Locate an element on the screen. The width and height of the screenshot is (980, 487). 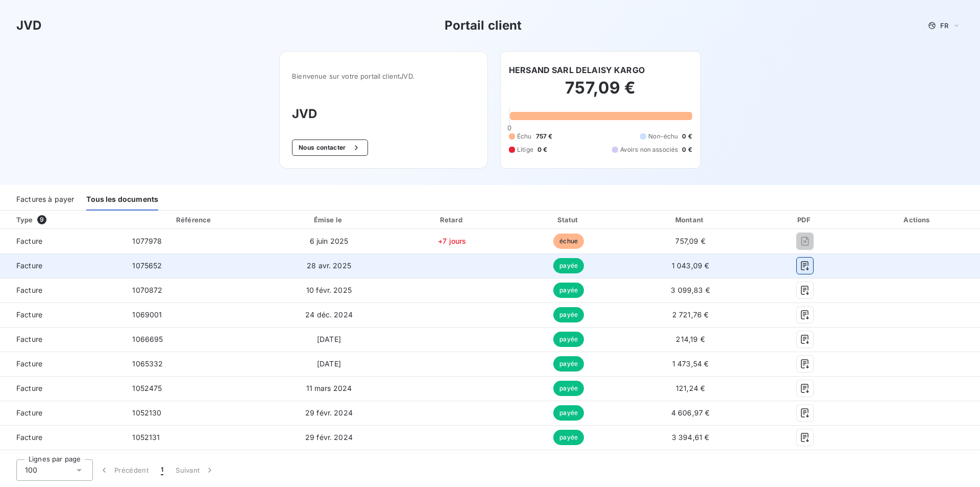
span: échue is located at coordinates (569, 241).